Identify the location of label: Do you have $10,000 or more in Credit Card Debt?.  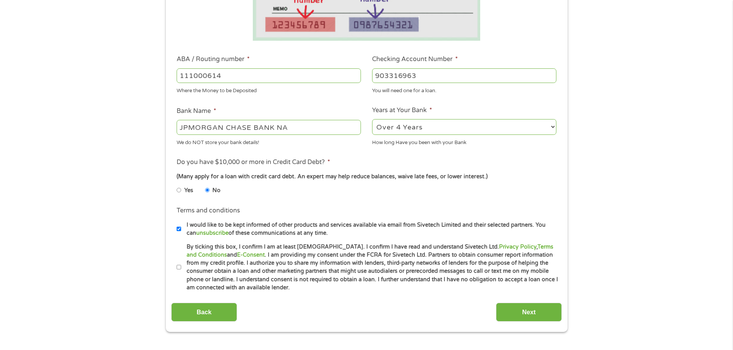
(253, 162).